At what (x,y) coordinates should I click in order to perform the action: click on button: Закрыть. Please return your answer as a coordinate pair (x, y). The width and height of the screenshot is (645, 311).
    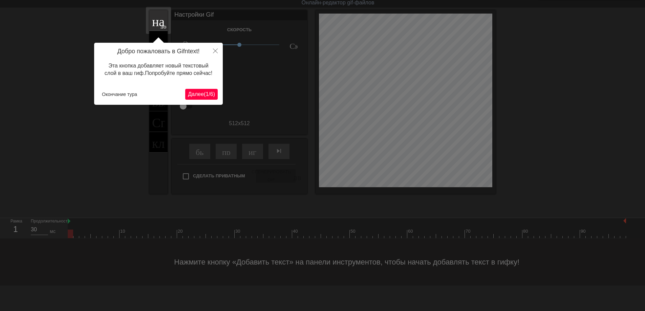
    Looking at the image, I should click on (215, 50).